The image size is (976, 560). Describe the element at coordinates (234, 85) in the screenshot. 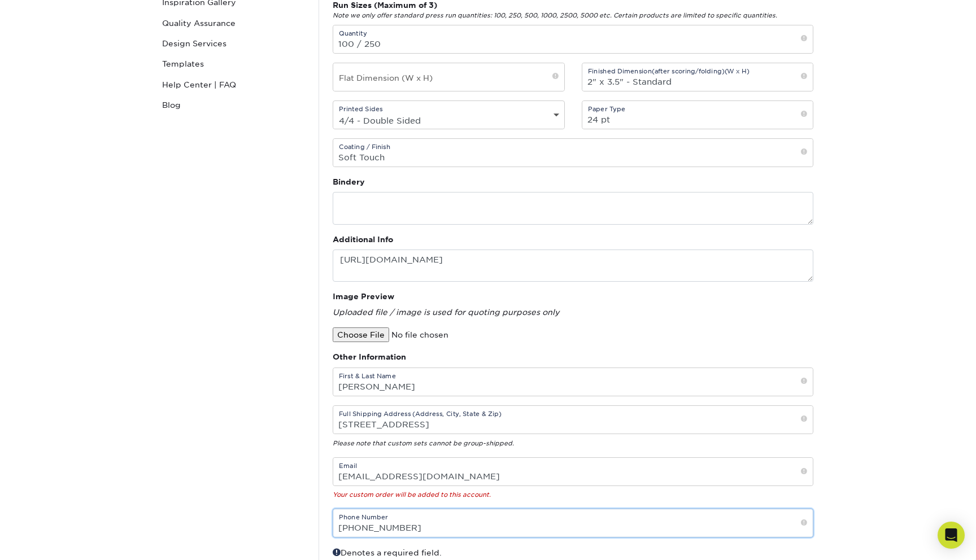

I see `a: Help Center | FAQ` at that location.